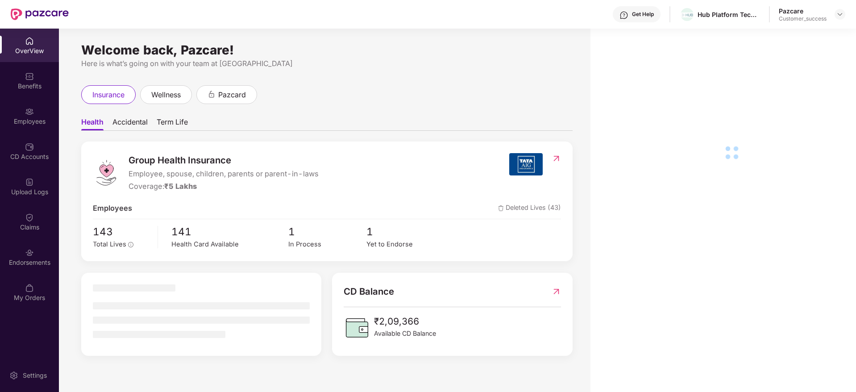 The image size is (856, 392). What do you see at coordinates (29, 217) in the screenshot?
I see `img: svg+xml;base64,PHN2ZyBpZD0iQ2xhaW0iIHhtbG5zPSJodHRwOi8vd3d3LnczLm9yZy8yMDAwL3N2ZyIgd2lkdGg9IjIwIi...` at bounding box center [29, 217].